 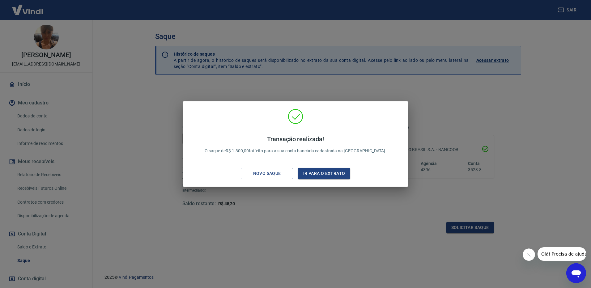 What do you see at coordinates (28, 7) in the screenshot?
I see `span: Olá! Precisa de ajuda?` at bounding box center [28, 7].